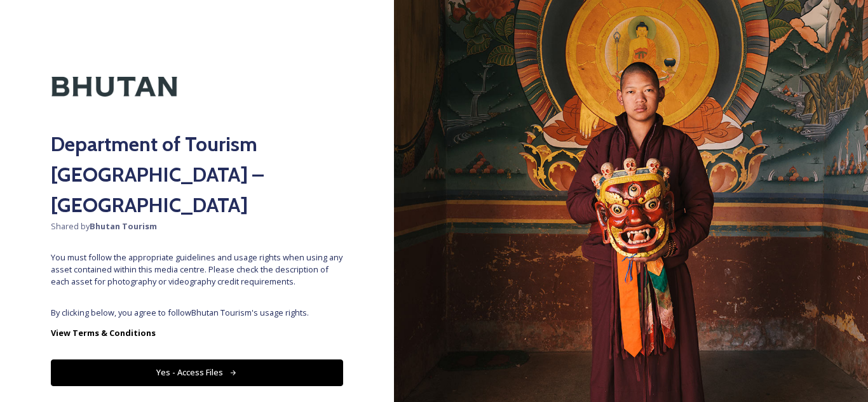  I want to click on img: Kingdom-of-Bhutan-Logo.png, so click(114, 87).